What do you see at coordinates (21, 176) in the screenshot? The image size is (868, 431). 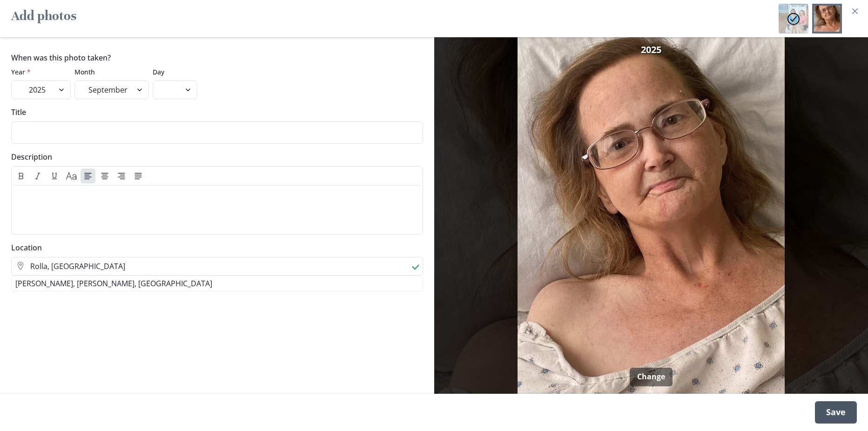 I see `button: Bold` at bounding box center [21, 176].